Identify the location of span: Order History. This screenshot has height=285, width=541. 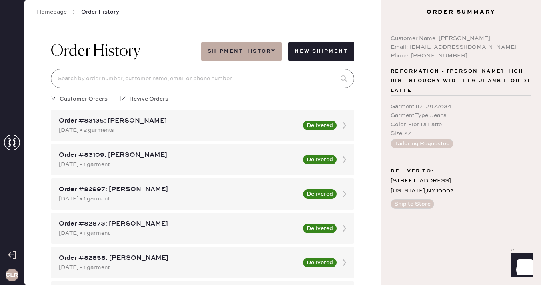
(100, 12).